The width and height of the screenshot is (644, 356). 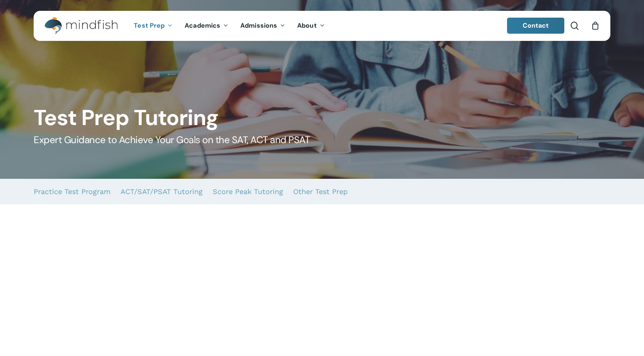 I want to click on a: Admissions, so click(x=263, y=25).